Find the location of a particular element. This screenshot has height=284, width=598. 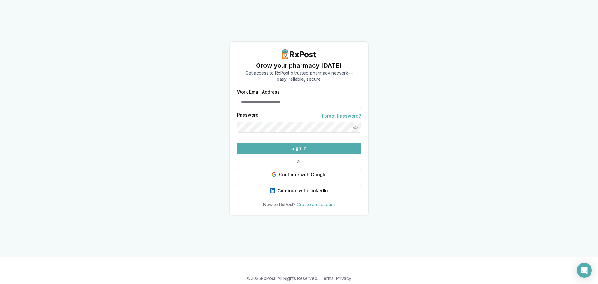

a: Terms is located at coordinates (327, 278).